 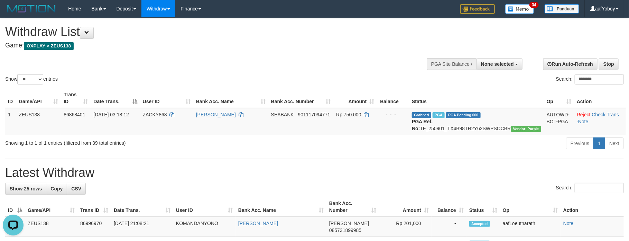 What do you see at coordinates (345, 230) in the screenshot?
I see `span: Copy 085731899985 to clipboard` at bounding box center [345, 230].